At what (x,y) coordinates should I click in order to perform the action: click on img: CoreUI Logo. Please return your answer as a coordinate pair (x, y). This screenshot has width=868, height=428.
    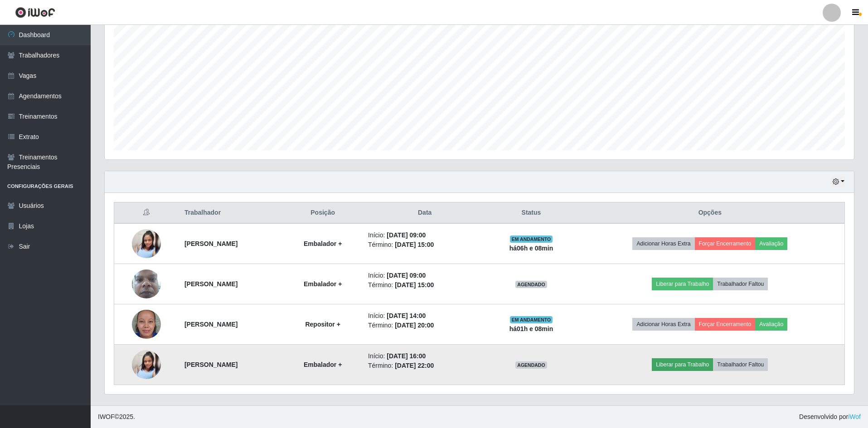
    Looking at the image, I should click on (35, 12).